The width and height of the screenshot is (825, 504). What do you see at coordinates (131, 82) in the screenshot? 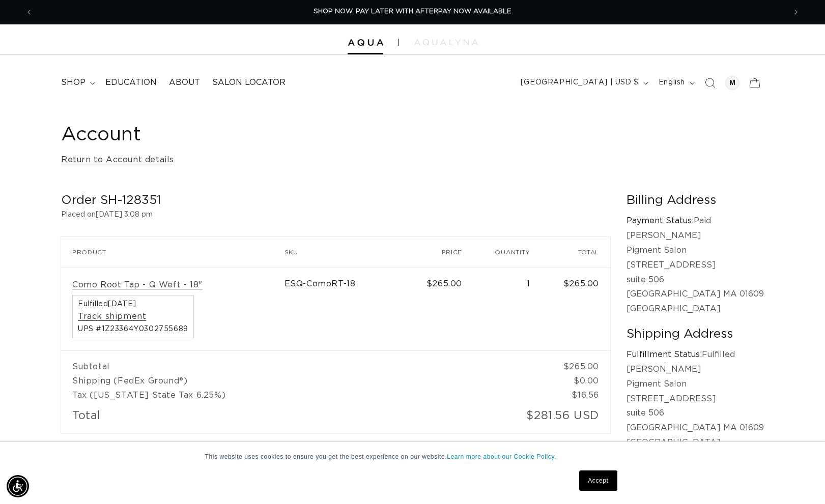
I see `span: Education` at bounding box center [131, 82].